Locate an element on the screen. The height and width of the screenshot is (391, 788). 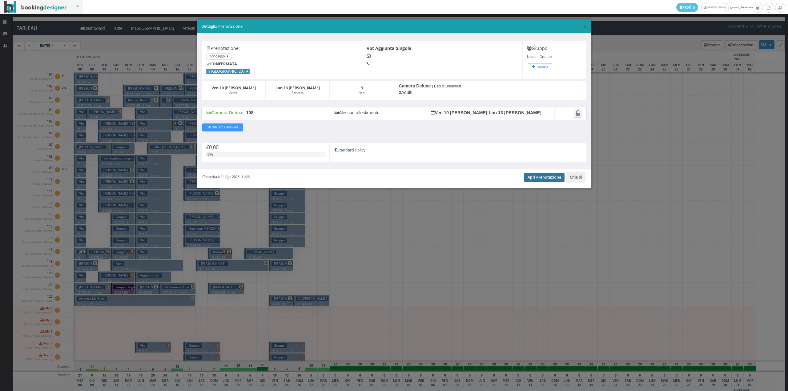
small: Nessun Gruppo is located at coordinates (539, 56).